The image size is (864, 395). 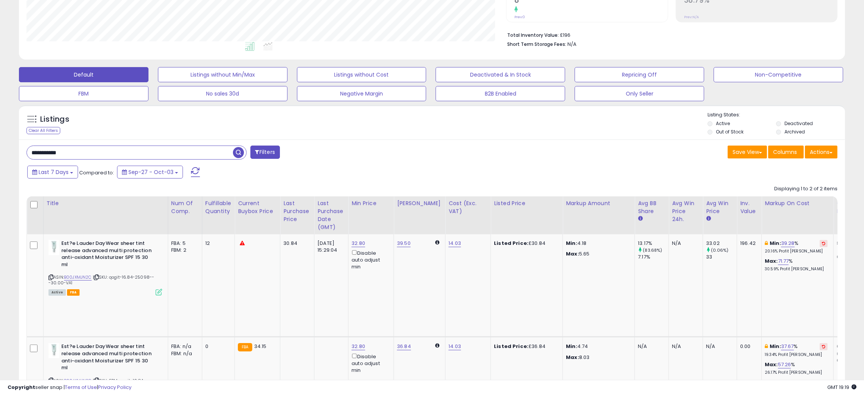 I want to click on button: FBM, so click(x=84, y=94).